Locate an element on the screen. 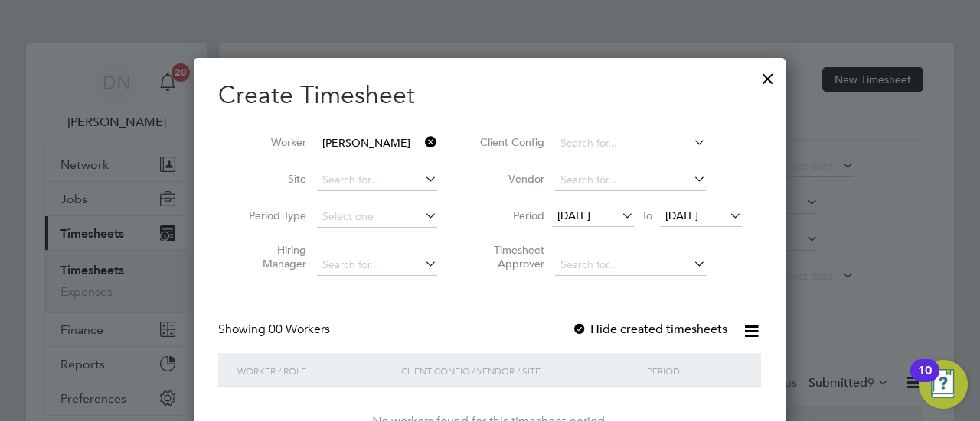  label: Client Config is located at coordinates (510, 142).